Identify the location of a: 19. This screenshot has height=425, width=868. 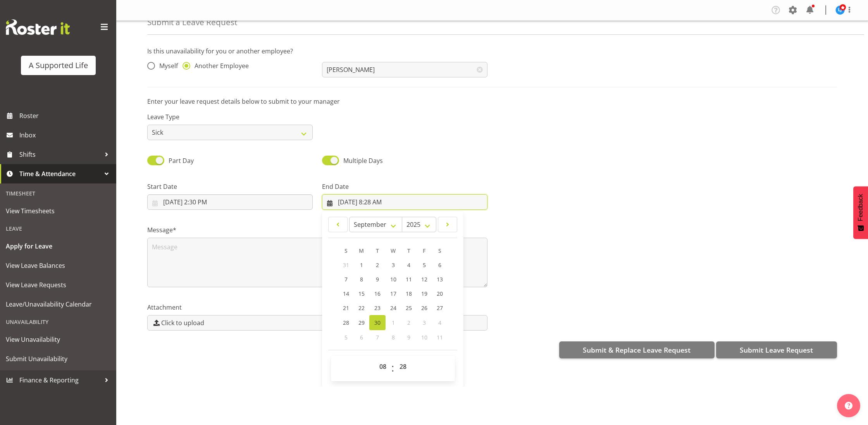
(424, 293).